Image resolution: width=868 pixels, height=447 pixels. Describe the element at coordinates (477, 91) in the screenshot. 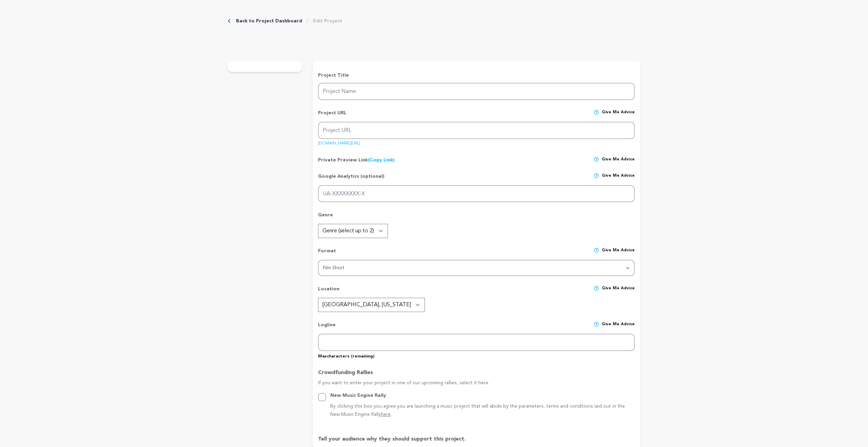

I see `input: Project Name` at that location.